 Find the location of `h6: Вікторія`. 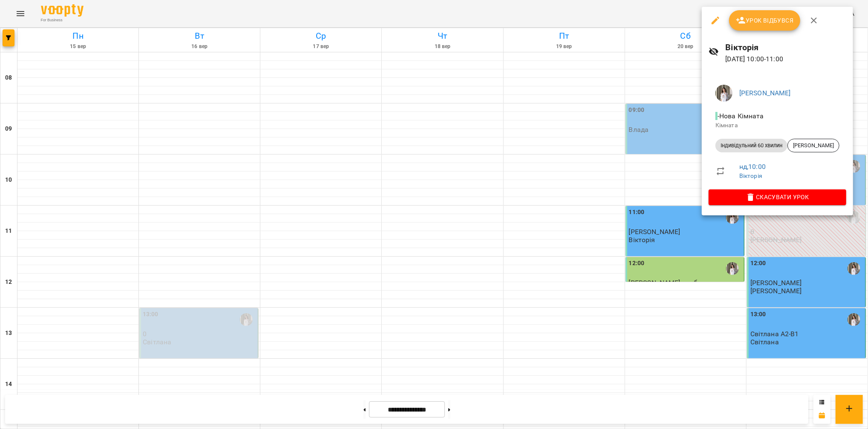

h6: Вікторія is located at coordinates (786, 48).